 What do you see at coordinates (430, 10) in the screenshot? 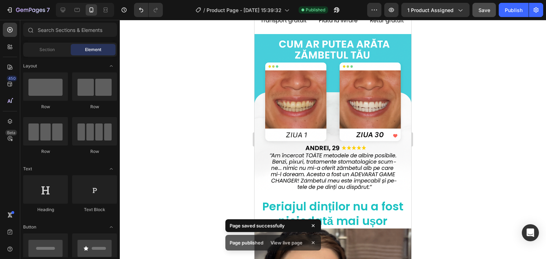
I see `span: 1 product assigned` at bounding box center [430, 10].